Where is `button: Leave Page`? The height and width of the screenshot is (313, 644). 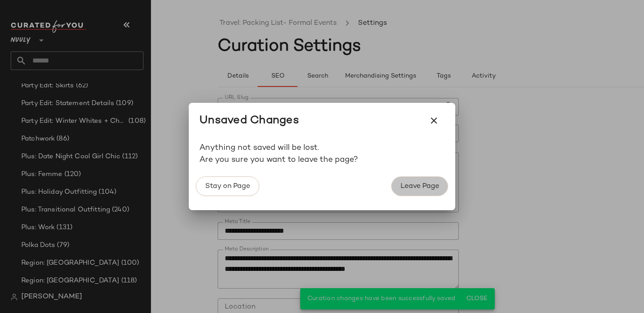
button: Leave Page is located at coordinates (420, 186).